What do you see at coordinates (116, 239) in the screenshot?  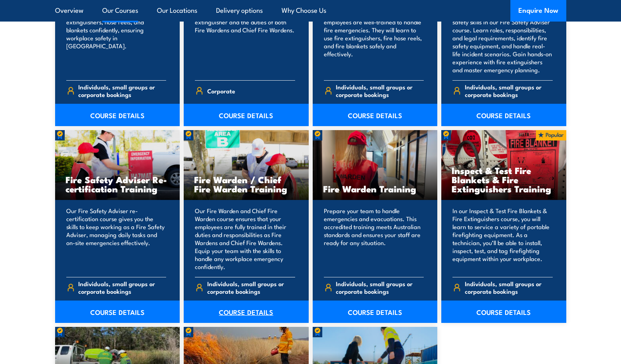 I see `p: Our Fire Safety Adviser re-certification course gives you the skills to keep working as a Fire Sa...` at bounding box center [116, 239].